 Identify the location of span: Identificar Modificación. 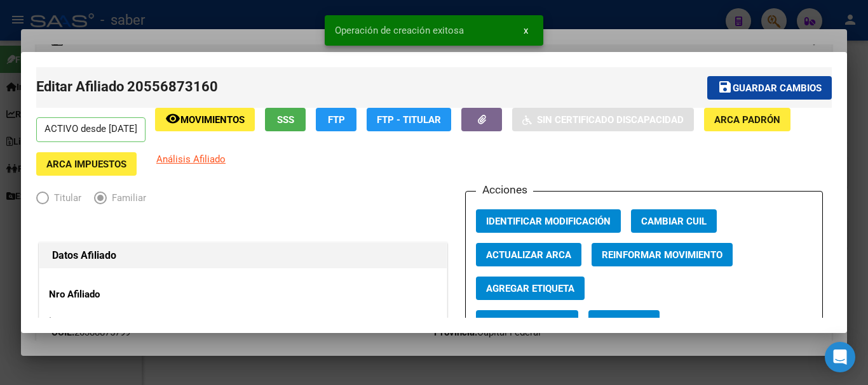
(548, 222).